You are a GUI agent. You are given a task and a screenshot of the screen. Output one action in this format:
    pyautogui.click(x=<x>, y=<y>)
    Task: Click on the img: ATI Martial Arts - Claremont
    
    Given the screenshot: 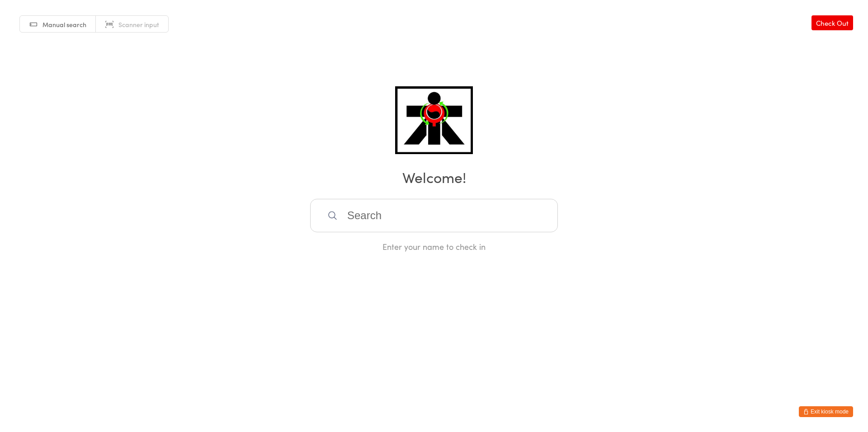 What is the action you would take?
    pyautogui.click(x=434, y=120)
    